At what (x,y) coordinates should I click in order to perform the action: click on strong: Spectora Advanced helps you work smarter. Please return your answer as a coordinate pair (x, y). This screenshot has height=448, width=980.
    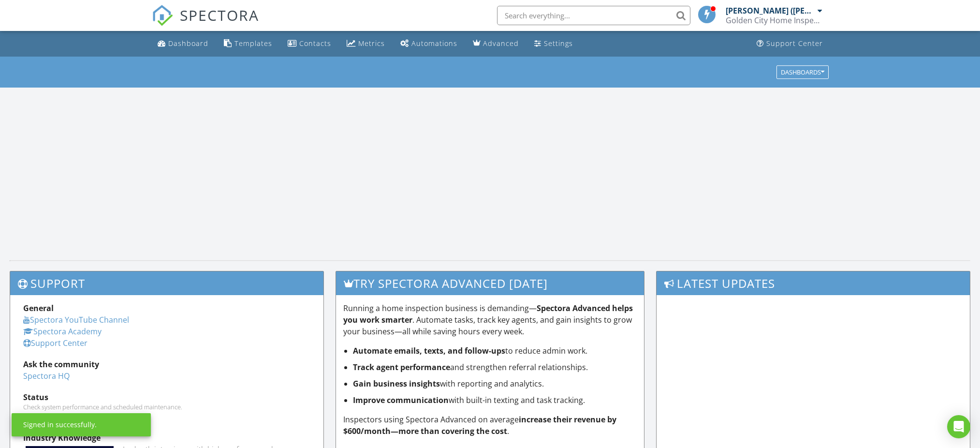
    Looking at the image, I should click on (488, 314).